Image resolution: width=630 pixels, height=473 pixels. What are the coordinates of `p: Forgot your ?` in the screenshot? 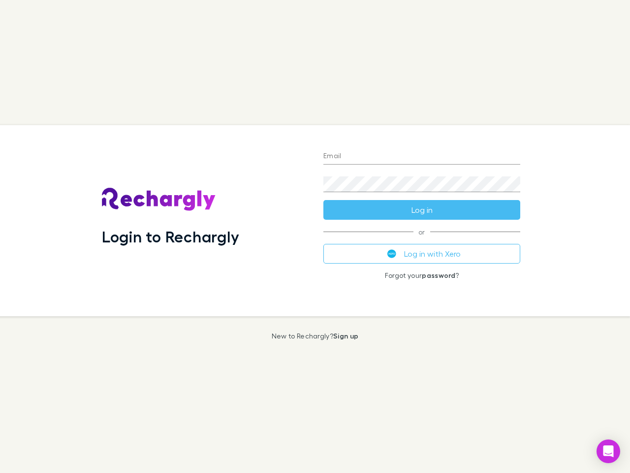 It's located at (422, 275).